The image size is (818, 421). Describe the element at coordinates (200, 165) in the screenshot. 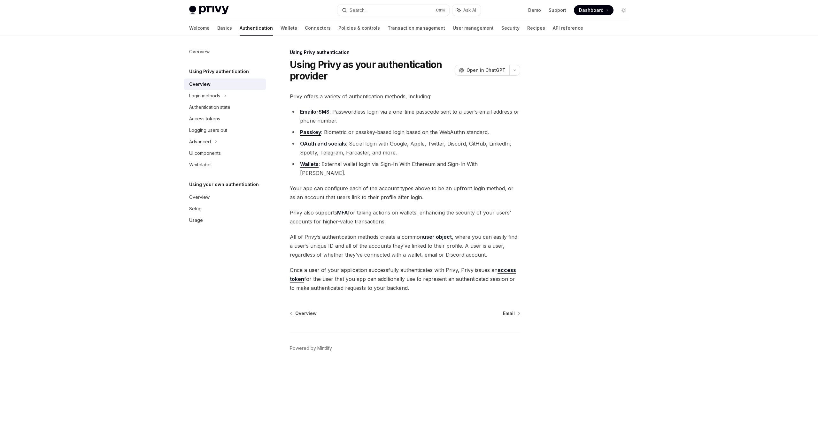

I see `div: Whitelabel` at that location.